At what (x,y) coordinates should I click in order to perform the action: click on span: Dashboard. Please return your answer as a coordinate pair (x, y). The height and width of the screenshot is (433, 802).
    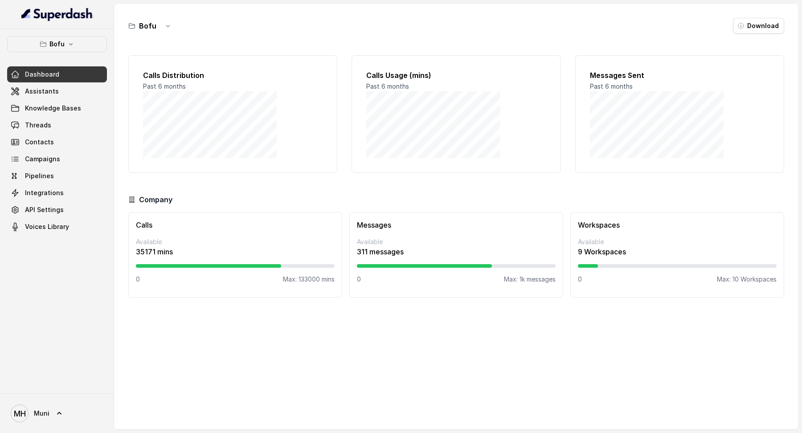
    Looking at the image, I should click on (42, 74).